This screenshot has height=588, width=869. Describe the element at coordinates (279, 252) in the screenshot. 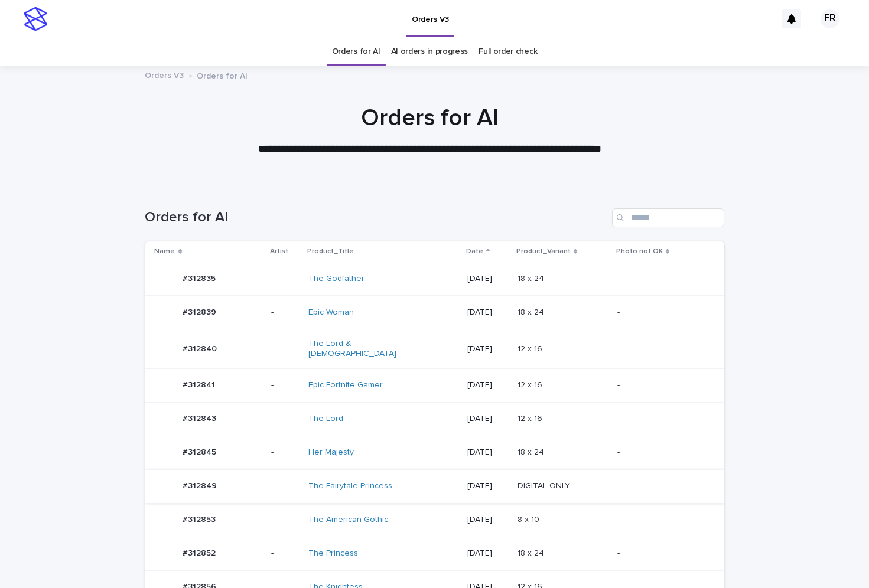

I see `p: Artist` at that location.